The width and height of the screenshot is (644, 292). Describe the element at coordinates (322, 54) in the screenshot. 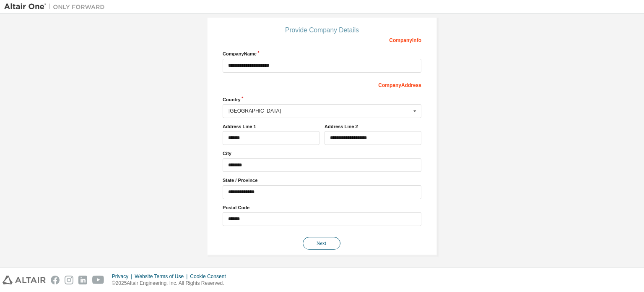

I see `label: Company Name` at that location.